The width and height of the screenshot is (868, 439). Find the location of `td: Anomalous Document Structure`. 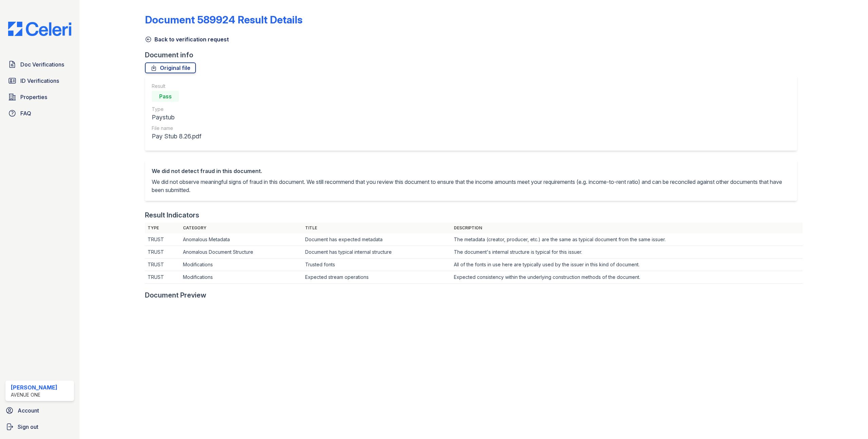

td: Anomalous Document Structure is located at coordinates (241, 252).